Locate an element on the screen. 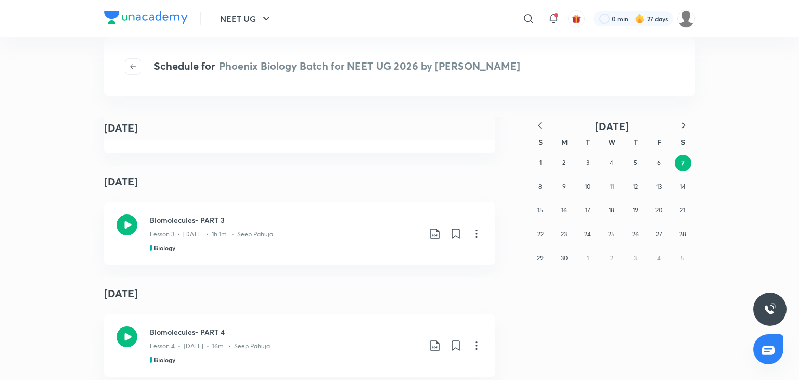 The image size is (799, 380). abbr: June 19, 2025 is located at coordinates (636, 210).